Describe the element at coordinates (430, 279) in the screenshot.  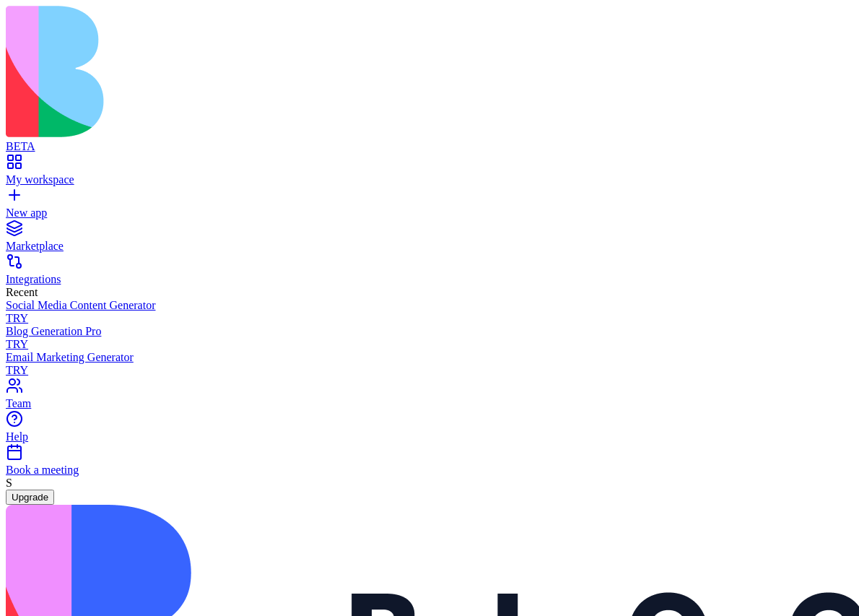
I see `div: Integrations` at that location.